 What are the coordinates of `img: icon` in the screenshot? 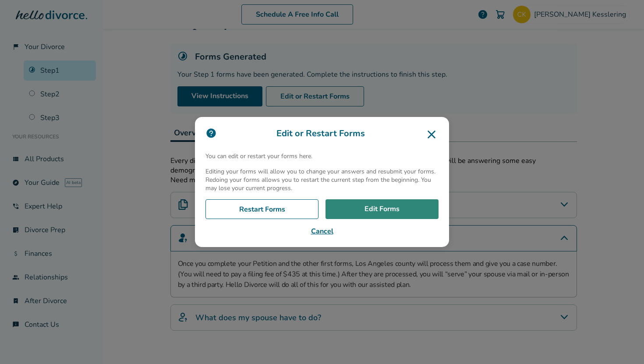 It's located at (211, 133).